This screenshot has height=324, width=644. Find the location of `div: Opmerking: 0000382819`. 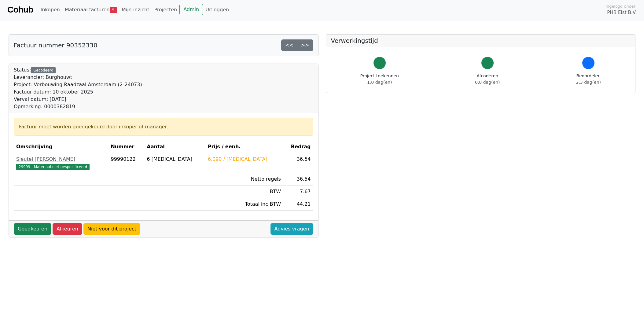

div: Opmerking: 0000382819 is located at coordinates (78, 107).